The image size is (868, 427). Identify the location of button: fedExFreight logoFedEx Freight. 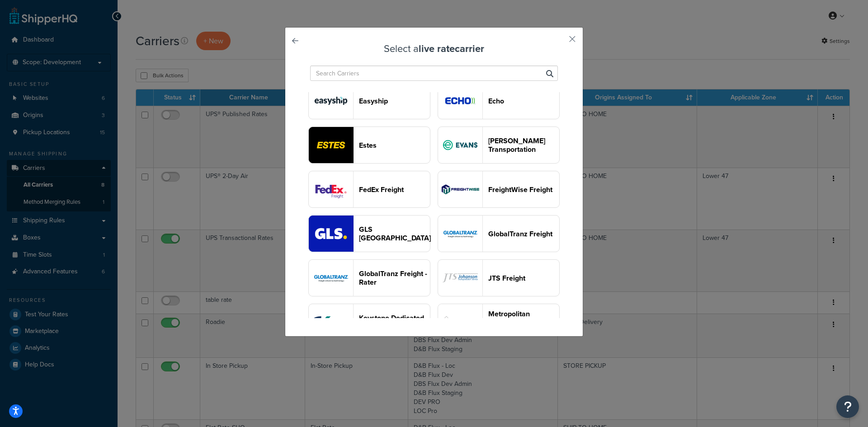
(369, 189).